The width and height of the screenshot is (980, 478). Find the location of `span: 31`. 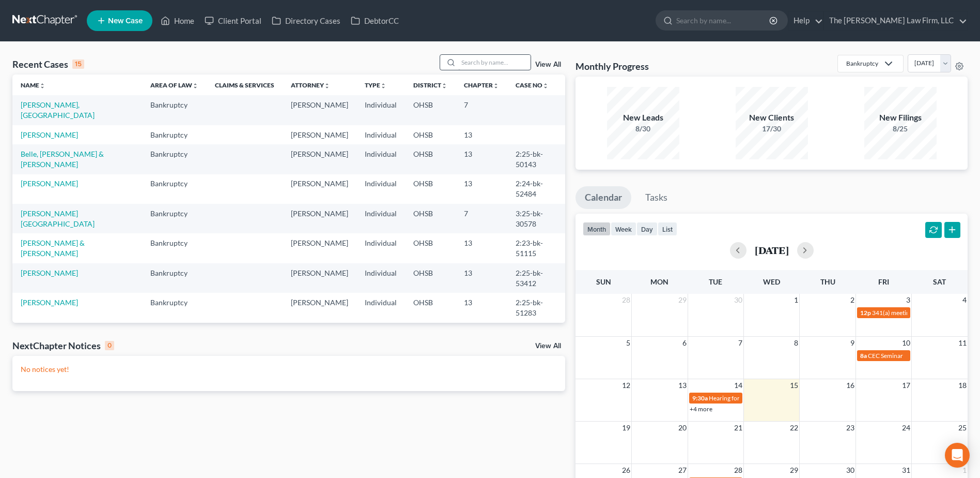

span: 31 is located at coordinates (906, 470).